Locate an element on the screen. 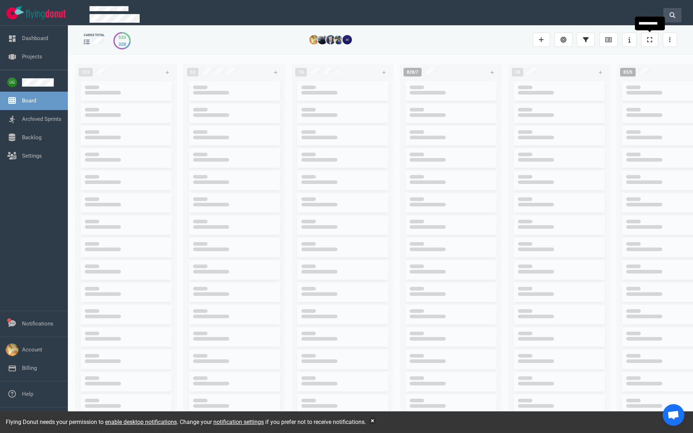 The height and width of the screenshot is (433, 693). a: enable desktop notifications is located at coordinates (141, 422).